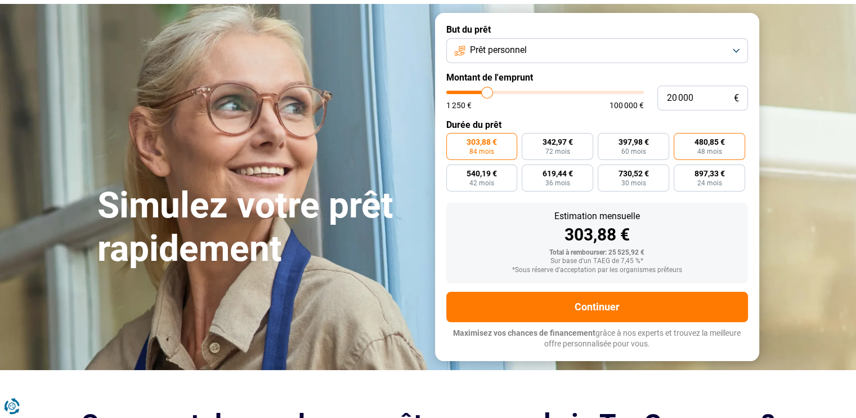  I want to click on span: 342,97 €, so click(558, 142).